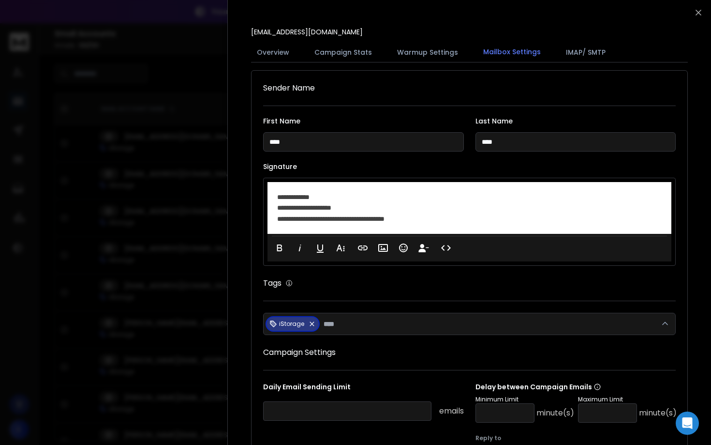 The image size is (711, 445). I want to click on label: Last Name, so click(576, 121).